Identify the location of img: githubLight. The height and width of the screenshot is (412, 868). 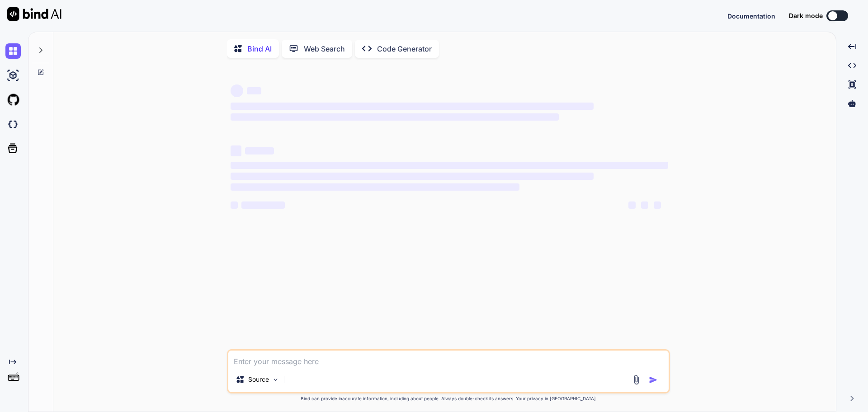
(13, 100).